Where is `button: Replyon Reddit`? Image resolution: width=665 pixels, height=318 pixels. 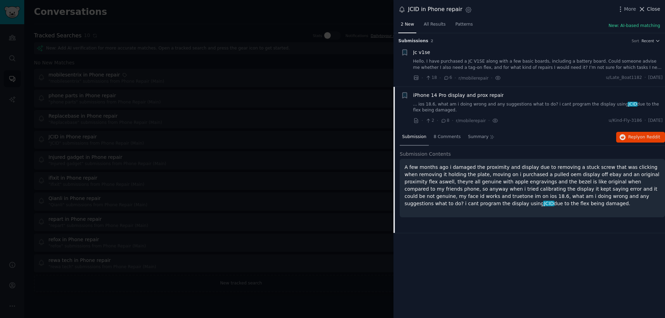
button: Replyon Reddit is located at coordinates (640, 137).